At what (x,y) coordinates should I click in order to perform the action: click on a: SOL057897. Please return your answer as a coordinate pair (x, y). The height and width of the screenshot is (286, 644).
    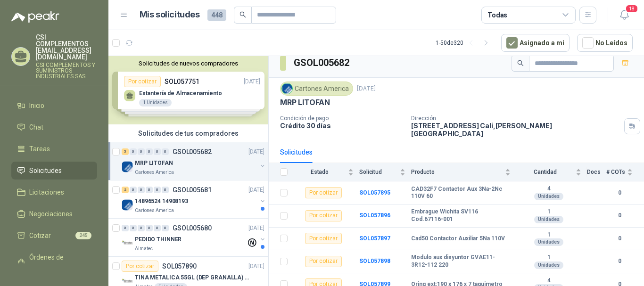
    Looking at the image, I should click on (375, 238).